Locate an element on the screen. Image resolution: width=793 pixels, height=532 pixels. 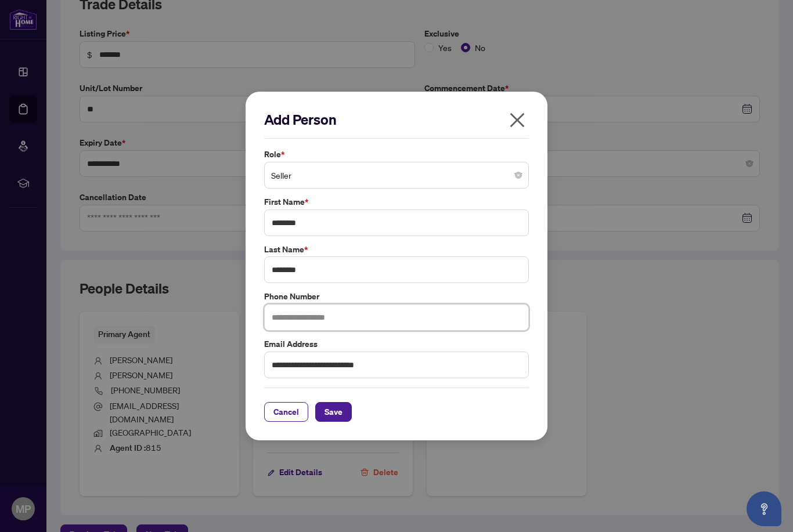
label: Last Name is located at coordinates (396, 250).